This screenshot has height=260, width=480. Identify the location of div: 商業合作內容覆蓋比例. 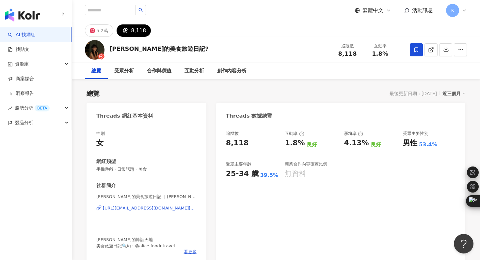
(306, 164).